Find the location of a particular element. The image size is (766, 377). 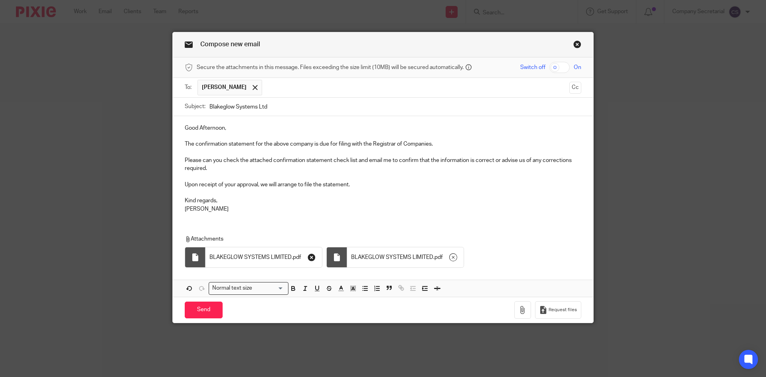

span: Normal text size is located at coordinates (232, 288).